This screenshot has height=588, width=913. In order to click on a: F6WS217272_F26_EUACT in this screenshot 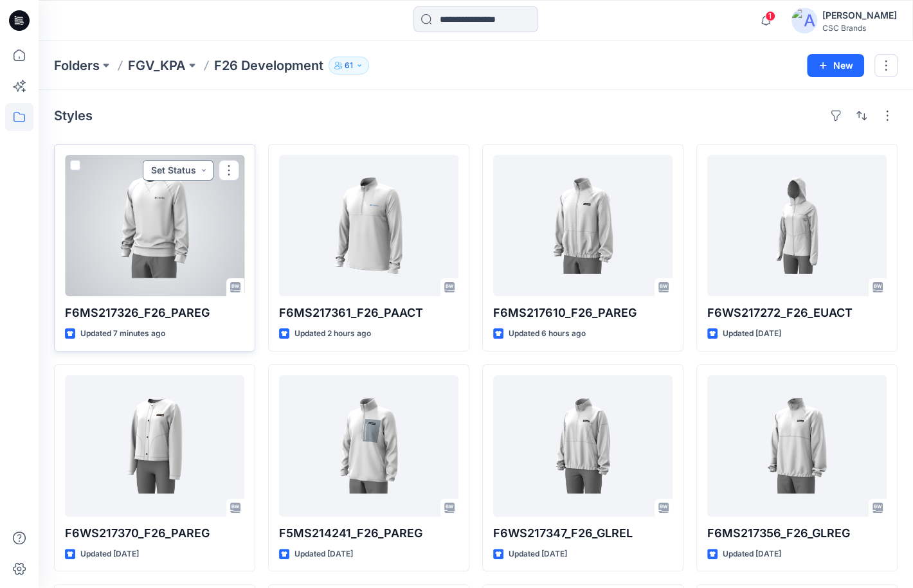, I will do `click(797, 226)`.